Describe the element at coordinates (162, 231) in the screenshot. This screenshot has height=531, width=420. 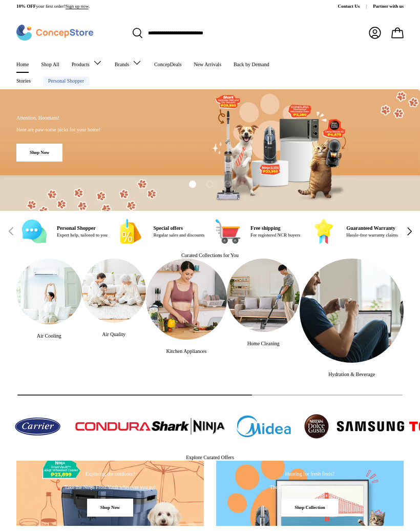
I see `a: Special offers Regular sales and discounts` at that location.